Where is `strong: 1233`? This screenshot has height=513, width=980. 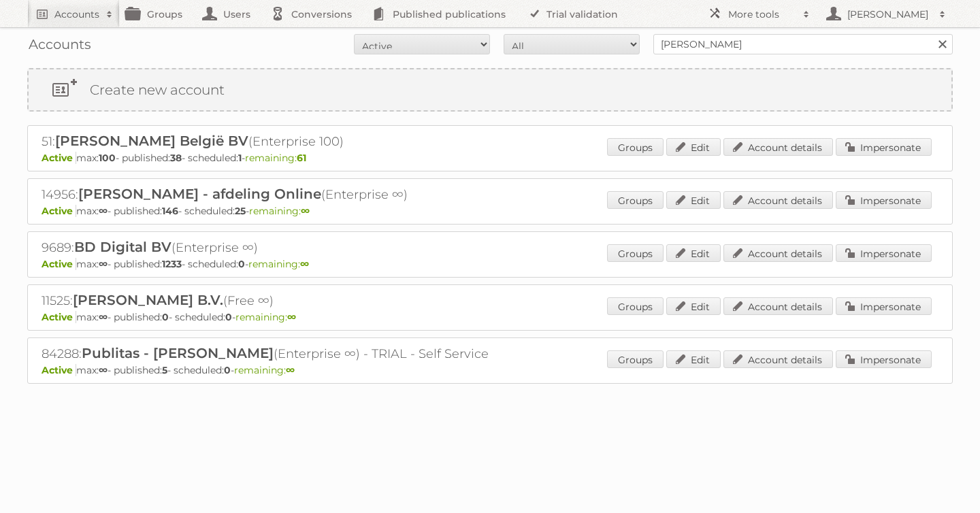
strong: 1233 is located at coordinates (171, 264).